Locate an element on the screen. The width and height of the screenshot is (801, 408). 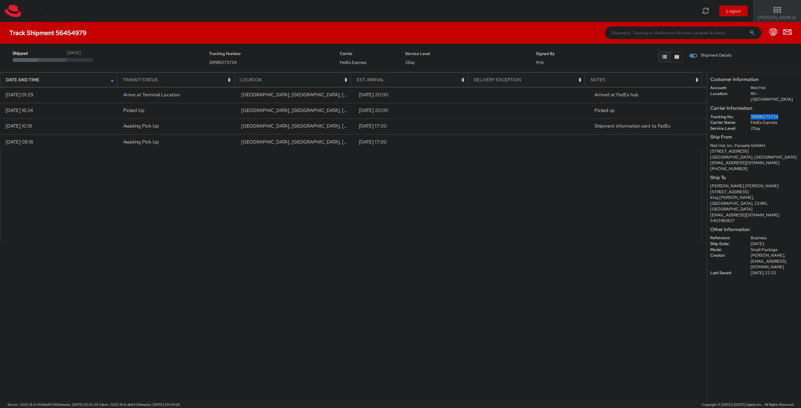
span: Arrive at Terminal Location is located at coordinates (151, 95).